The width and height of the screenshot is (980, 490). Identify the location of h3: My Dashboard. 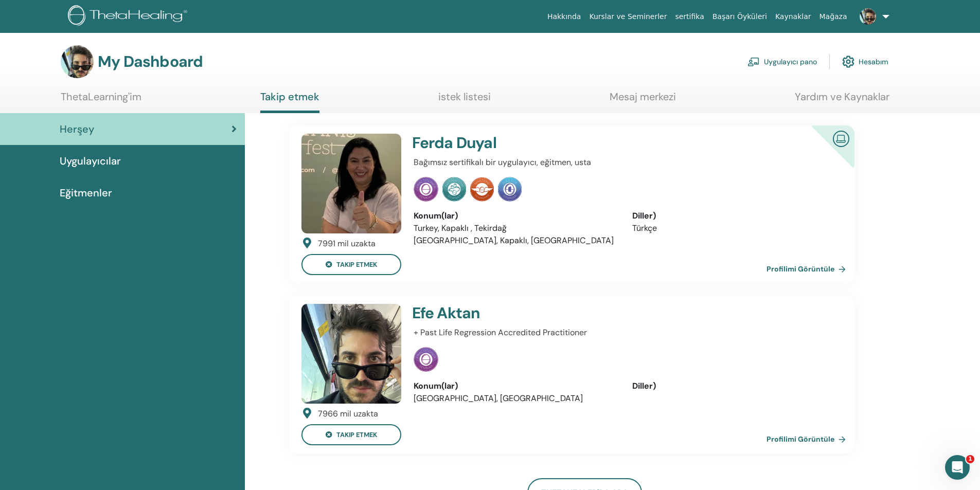
(151, 61).